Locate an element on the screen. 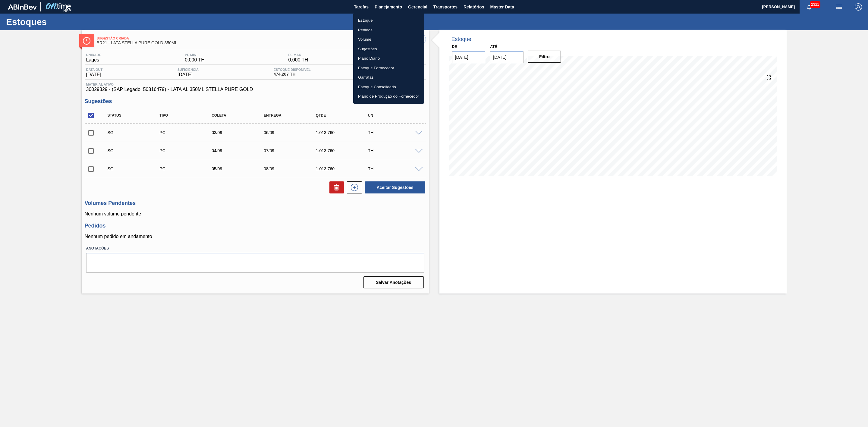 This screenshot has width=868, height=427. li: Sugestões is located at coordinates (389, 49).